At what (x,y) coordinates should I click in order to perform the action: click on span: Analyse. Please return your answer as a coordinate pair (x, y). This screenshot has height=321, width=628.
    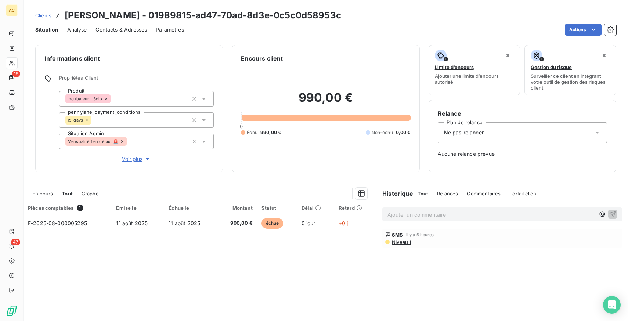
    Looking at the image, I should click on (77, 30).